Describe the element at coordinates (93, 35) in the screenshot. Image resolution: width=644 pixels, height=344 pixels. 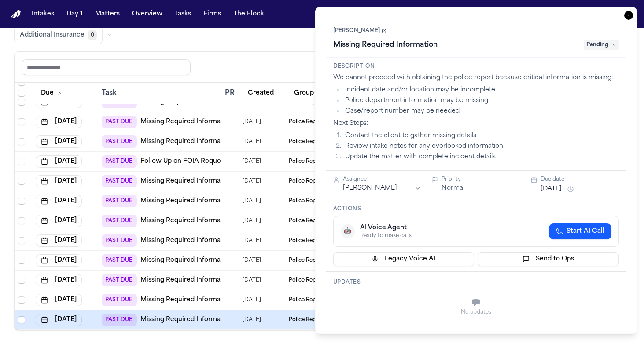
I see `span: 0` at that location.